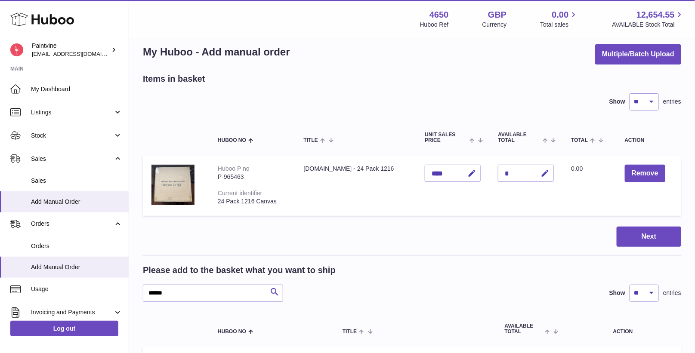  What do you see at coordinates (656, 15) in the screenshot?
I see `span: 12,654.55` at bounding box center [656, 15].